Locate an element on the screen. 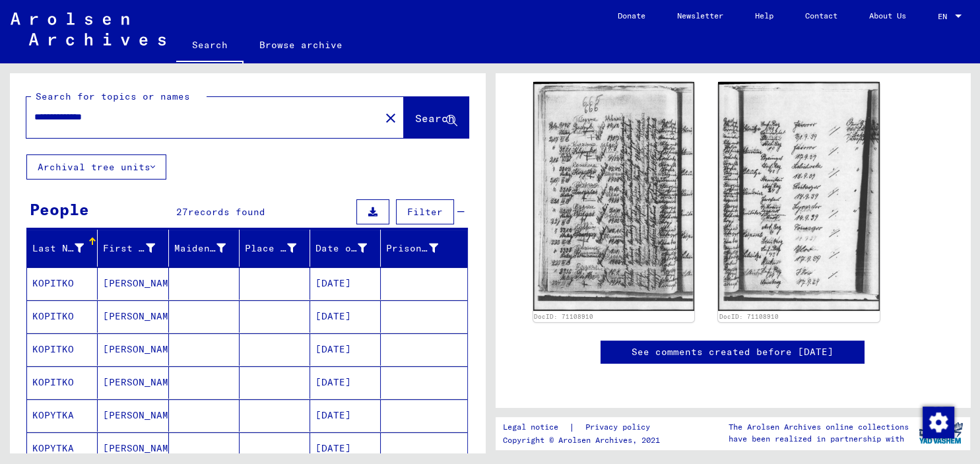  span: records found is located at coordinates (226, 212).